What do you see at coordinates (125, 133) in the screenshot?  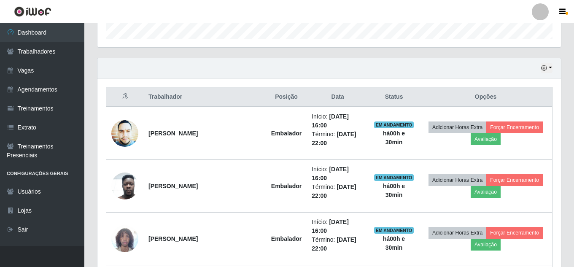 I see `img: 1749767950636.jpeg` at bounding box center [125, 133].